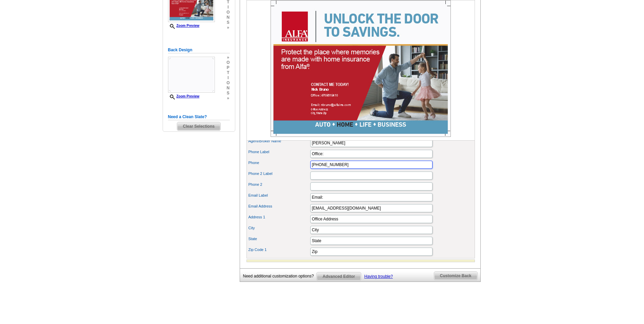 Image resolution: width=644 pixels, height=324 pixels. What do you see at coordinates (339, 277) in the screenshot?
I see `a: Advanced Editor` at bounding box center [339, 277].